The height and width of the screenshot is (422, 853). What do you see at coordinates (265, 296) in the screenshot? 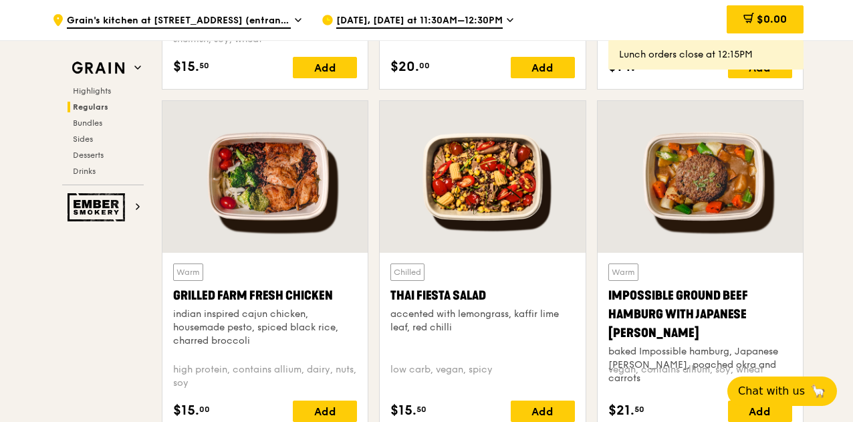
I see `div: Grilled Farm Fresh Chicken` at bounding box center [265, 296].